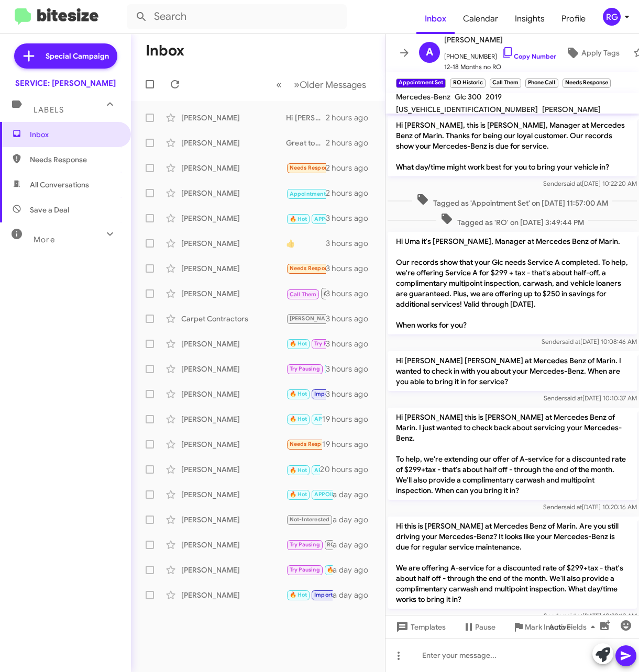 This screenshot has height=672, width=639. I want to click on div: 20 hours ago, so click(348, 470).